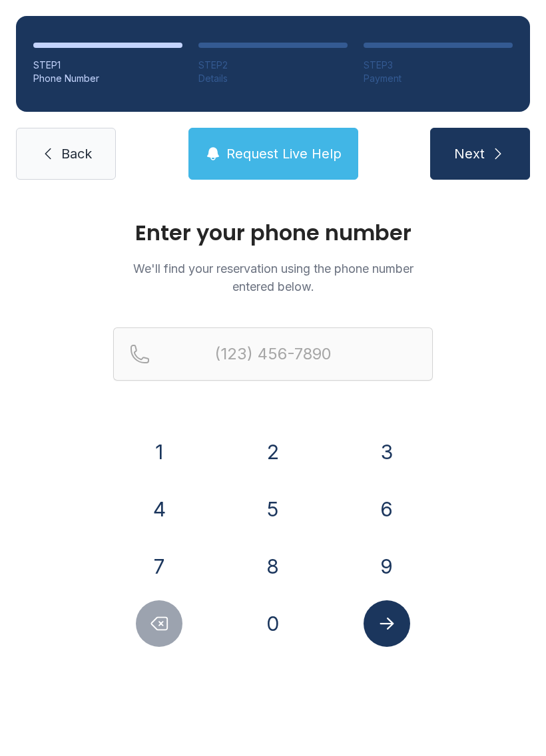  I want to click on input: Reservation phone number, so click(273, 354).